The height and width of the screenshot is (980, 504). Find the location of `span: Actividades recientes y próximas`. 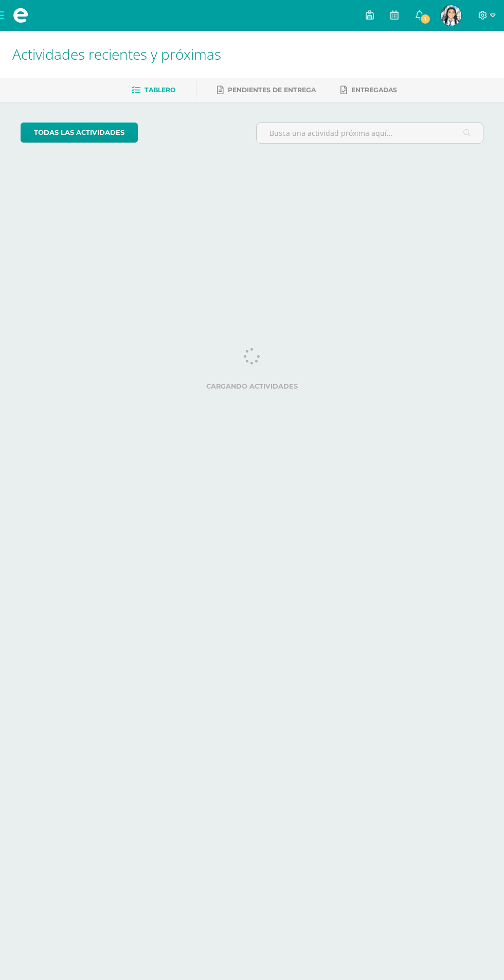

span: Actividades recientes y próximas is located at coordinates (117, 54).